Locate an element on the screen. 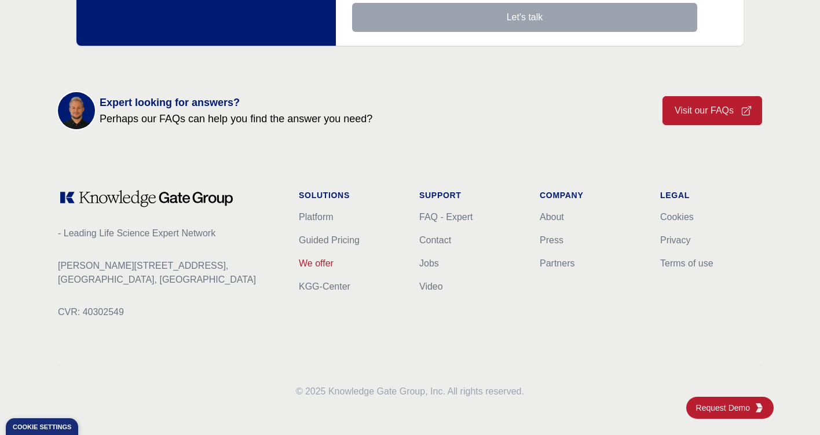 The height and width of the screenshot is (435, 820). a: Privacy is located at coordinates (675, 240).